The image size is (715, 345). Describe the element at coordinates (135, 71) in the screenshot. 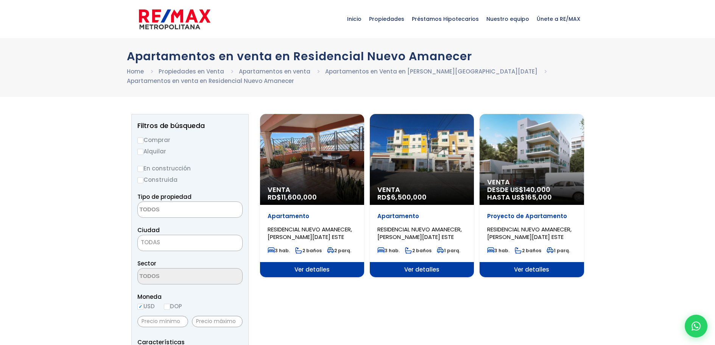

I see `a: Home` at that location.